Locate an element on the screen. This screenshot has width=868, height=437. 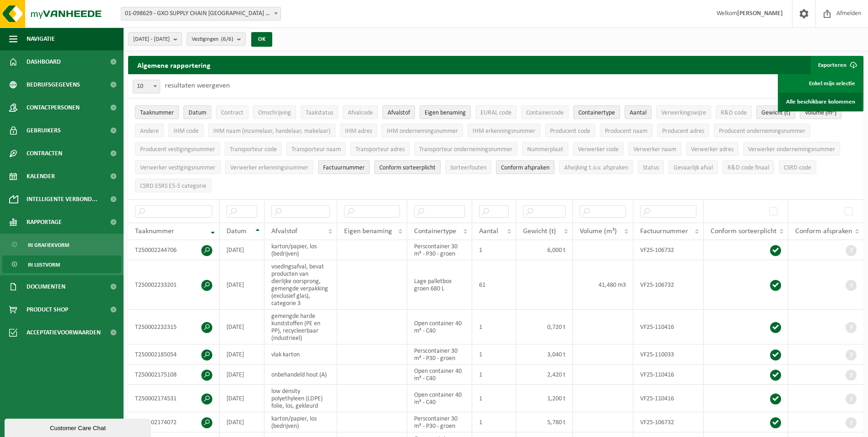
button: Producent naamProducent naam: Activate to sort is located at coordinates (626, 130).